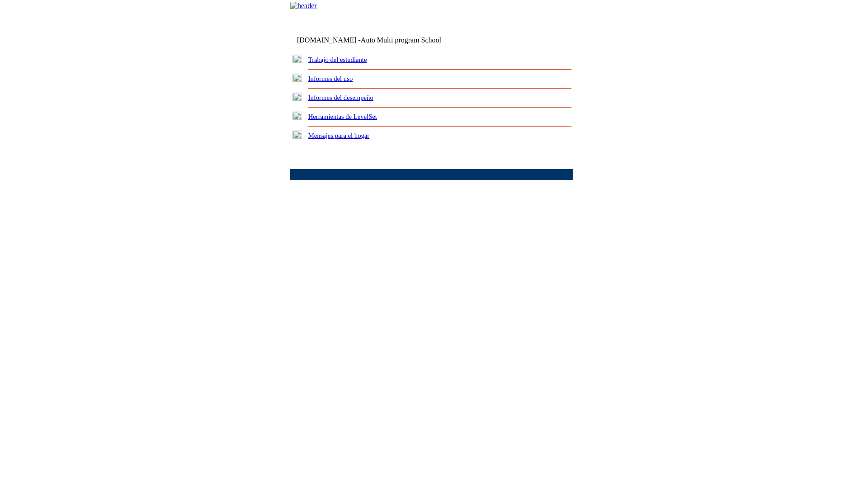 The image size is (868, 488). I want to click on a: Trabajo del estudiante, so click(338, 60).